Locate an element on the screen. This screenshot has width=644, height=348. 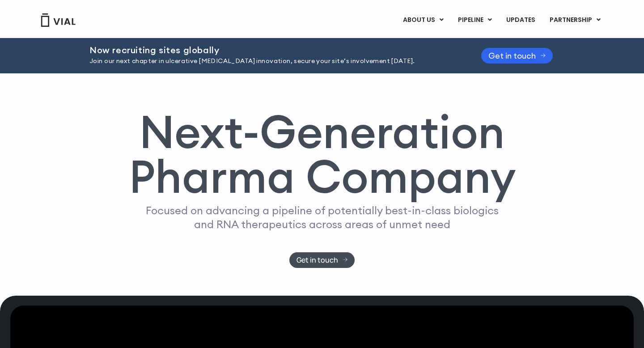
a: PARTNERSHIPMenu Toggle is located at coordinates (575, 20).